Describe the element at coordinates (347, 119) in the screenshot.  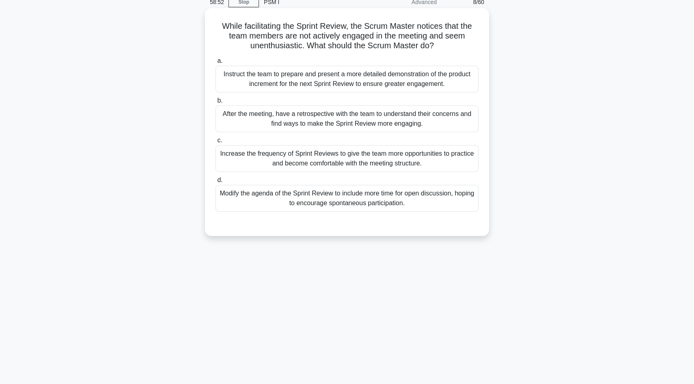
I see `div: After the meeting, have a retrospective with the team to understand their concerns and find ways ...` at that location.